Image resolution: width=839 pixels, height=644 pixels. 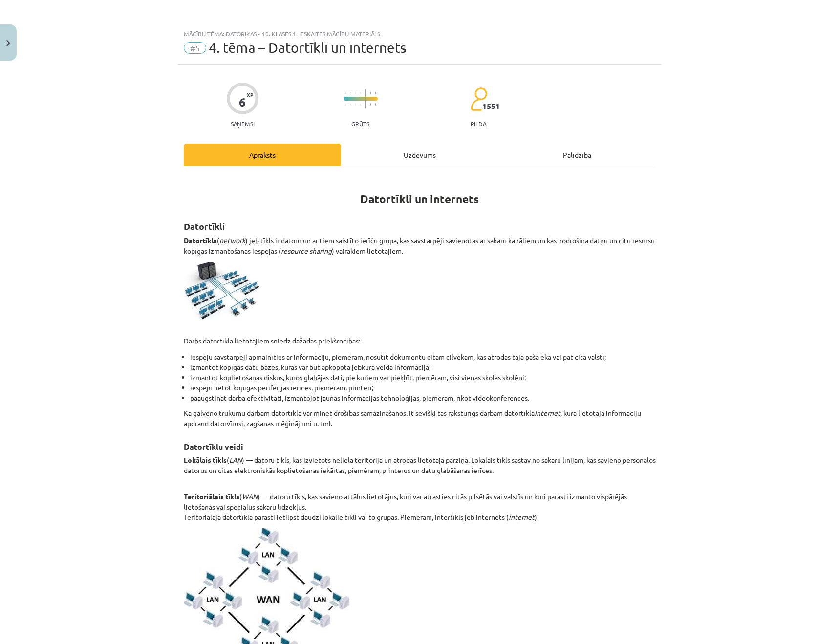 I want to click on p: Kā galveno trūkumu darbam datortīklā var minēt drošības samazināšanos. It sevišķi tas raksturīgs ..., so click(x=420, y=418).